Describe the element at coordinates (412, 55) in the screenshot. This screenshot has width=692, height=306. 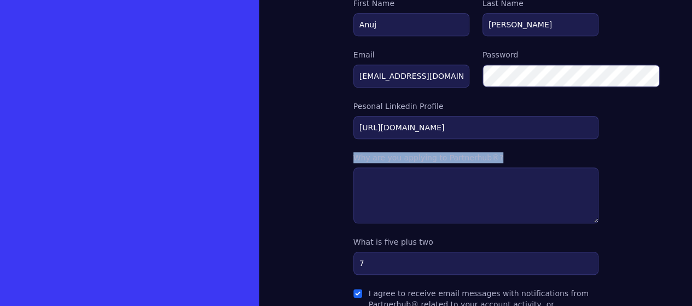
I see `label: Email` at that location.